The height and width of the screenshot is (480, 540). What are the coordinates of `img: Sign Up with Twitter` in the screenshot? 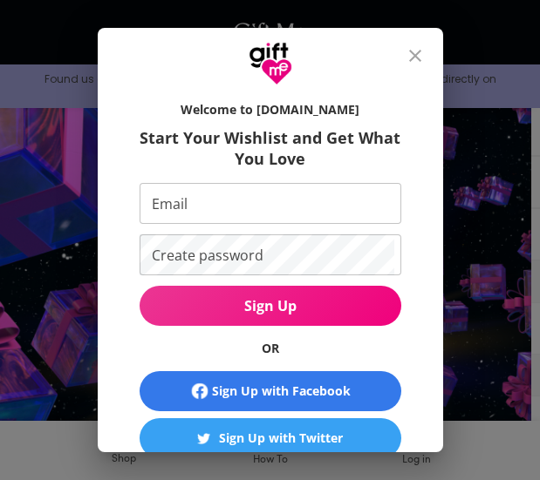 It's located at (203, 439).